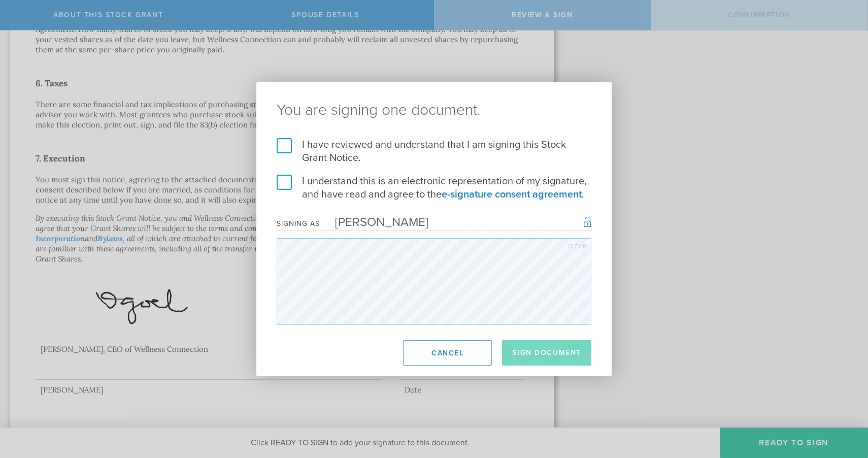 Image resolution: width=868 pixels, height=458 pixels. Describe the element at coordinates (511, 195) in the screenshot. I see `a: e-signature consent agreement` at that location.